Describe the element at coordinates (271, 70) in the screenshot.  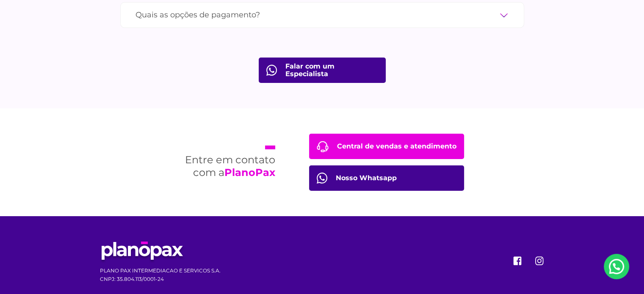
I see `img: fale com consultor` at that location.